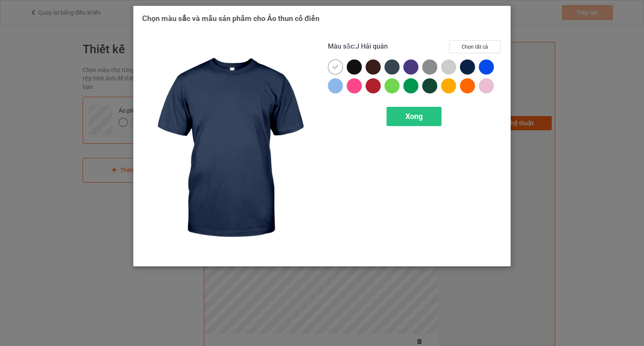 The height and width of the screenshot is (346, 644). Describe the element at coordinates (371, 46) in the screenshot. I see `font: J Hải quân` at that location.